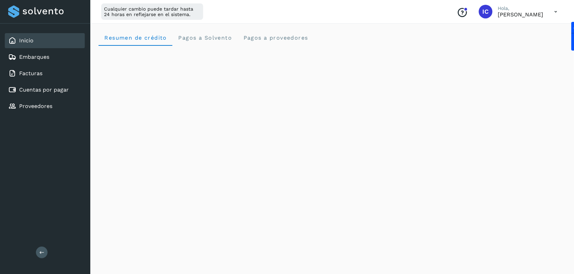 This screenshot has height=274, width=574. I want to click on a: Embarques, so click(34, 57).